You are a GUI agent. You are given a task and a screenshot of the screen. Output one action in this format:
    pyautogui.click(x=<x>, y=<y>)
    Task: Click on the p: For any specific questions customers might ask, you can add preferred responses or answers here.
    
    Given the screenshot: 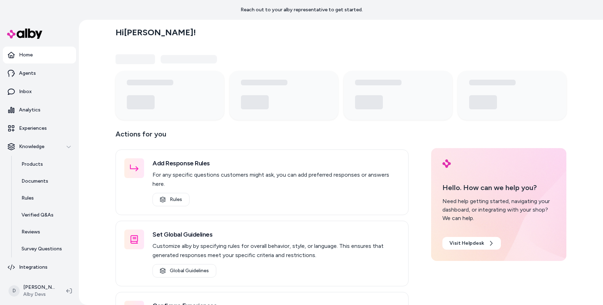 What is the action you would take?
    pyautogui.click(x=276, y=179)
    